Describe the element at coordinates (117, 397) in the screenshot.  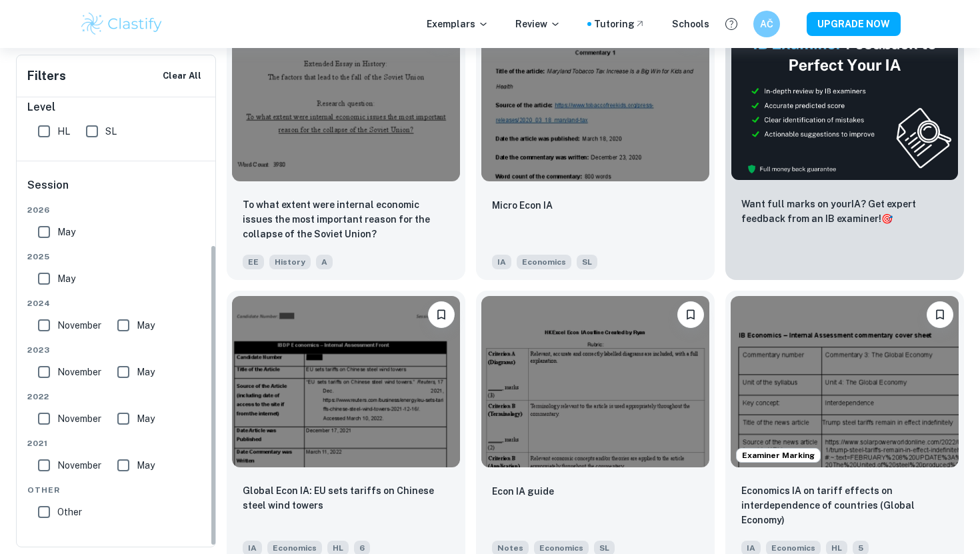
I see `span: 2022` at that location.